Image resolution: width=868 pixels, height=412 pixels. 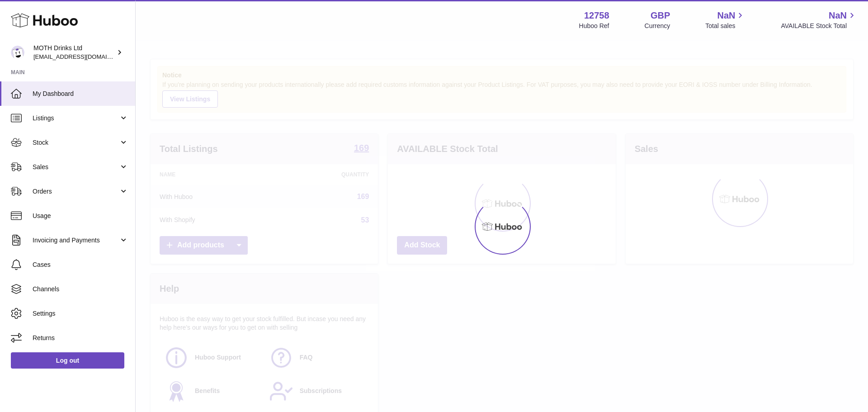 What do you see at coordinates (76, 240) in the screenshot?
I see `span: Invoicing and Payments` at bounding box center [76, 240].